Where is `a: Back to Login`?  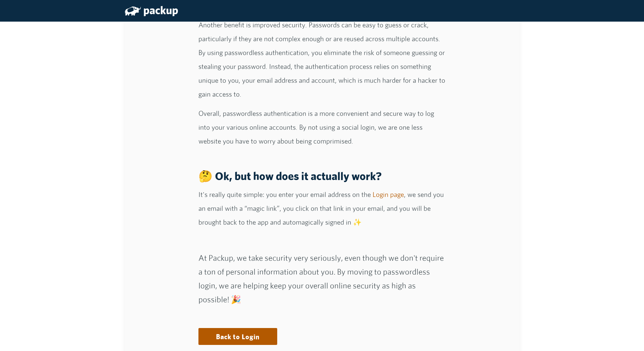
a: Back to Login is located at coordinates (237, 336).